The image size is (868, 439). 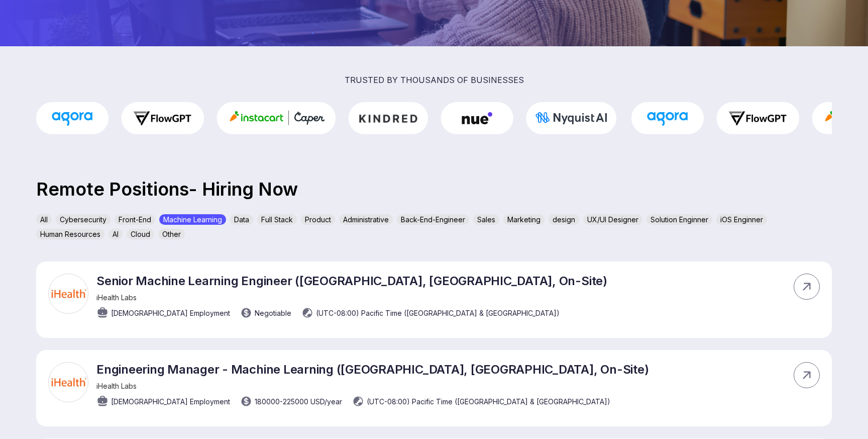 What do you see at coordinates (298, 401) in the screenshot?
I see `span: 180000 - 225000 USD /year` at bounding box center [298, 401].